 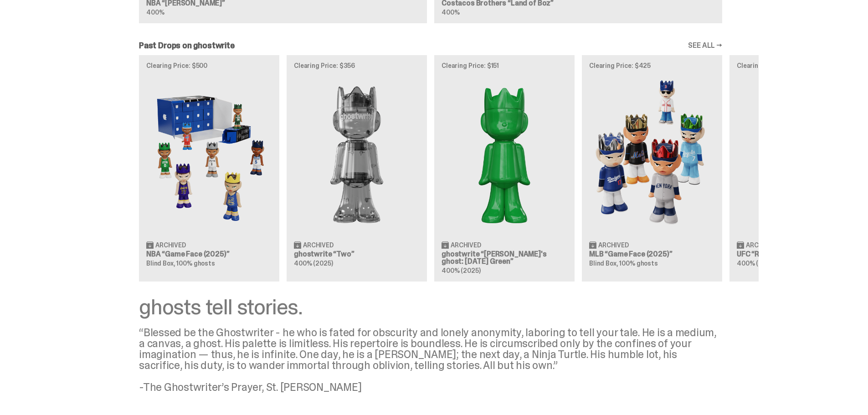 What do you see at coordinates (357, 254) in the screenshot?
I see `h3: ghostwrite “Two”` at bounding box center [357, 254].